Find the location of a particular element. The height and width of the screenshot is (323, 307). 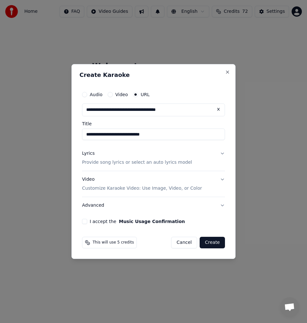

button: Advanced is located at coordinates (153, 205).